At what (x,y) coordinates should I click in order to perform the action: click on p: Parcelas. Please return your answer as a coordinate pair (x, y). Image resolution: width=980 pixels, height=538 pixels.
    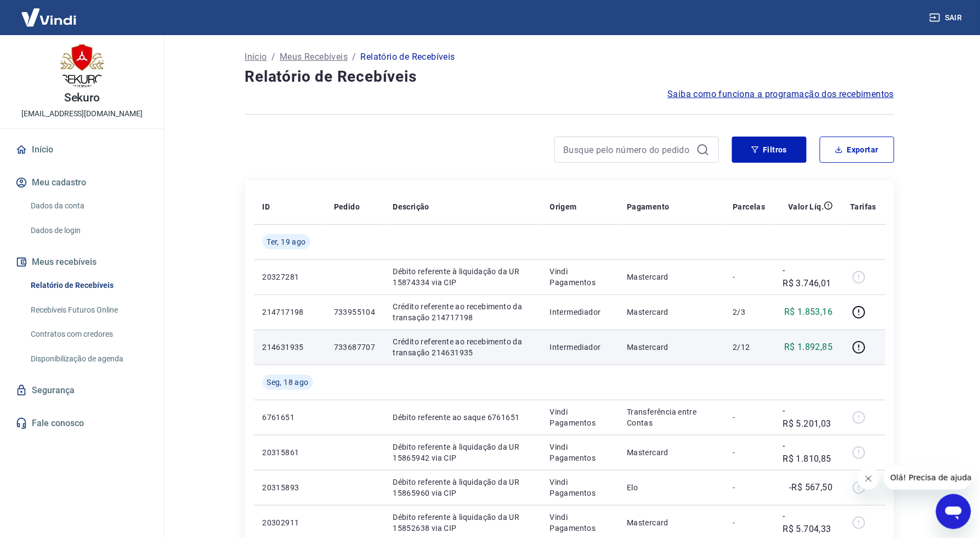
    Looking at the image, I should click on (749, 206).